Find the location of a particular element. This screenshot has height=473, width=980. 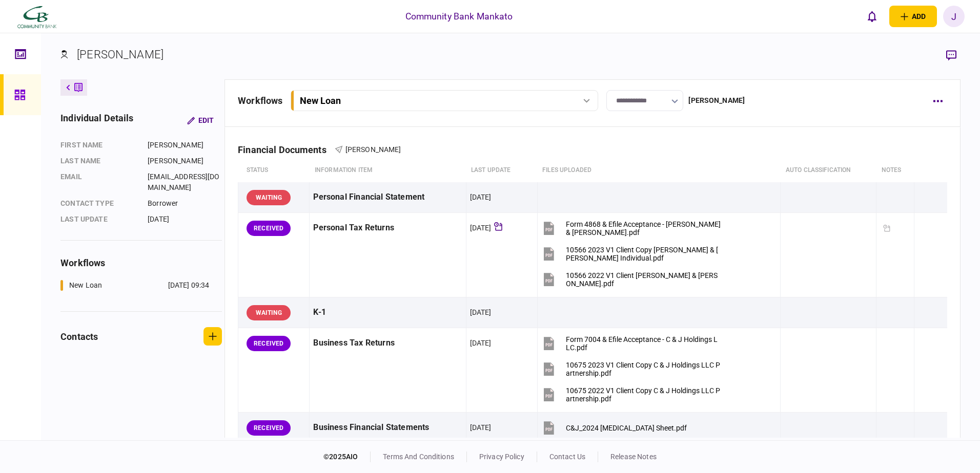

div: contacts is located at coordinates (79, 336).